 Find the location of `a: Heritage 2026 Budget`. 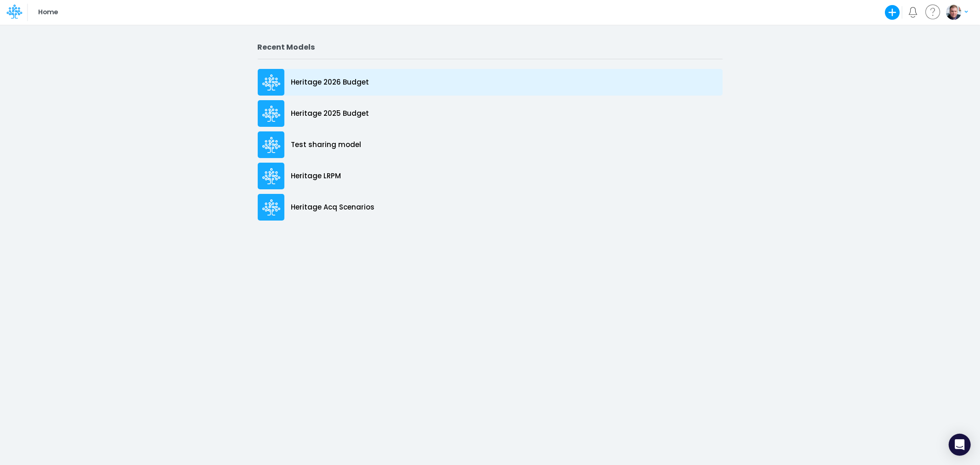

a: Heritage 2026 Budget is located at coordinates (490, 83).